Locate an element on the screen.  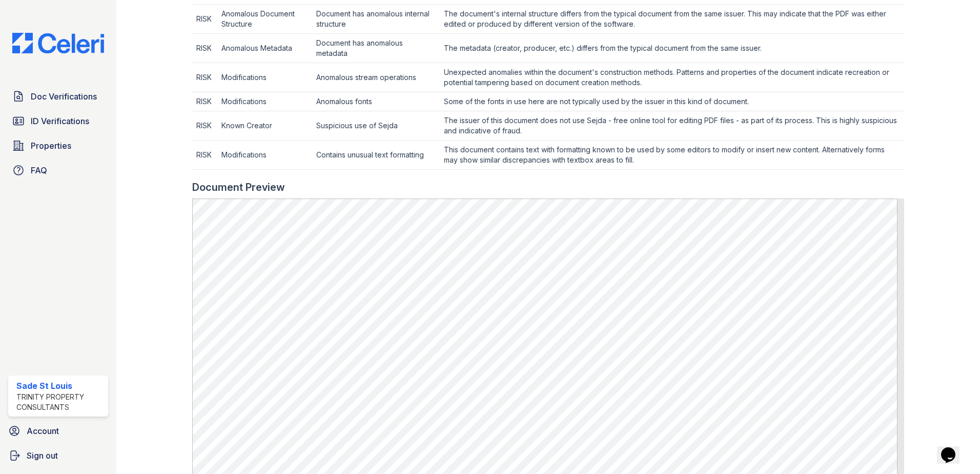
td: Document has anomalous internal structure is located at coordinates (376, 19).